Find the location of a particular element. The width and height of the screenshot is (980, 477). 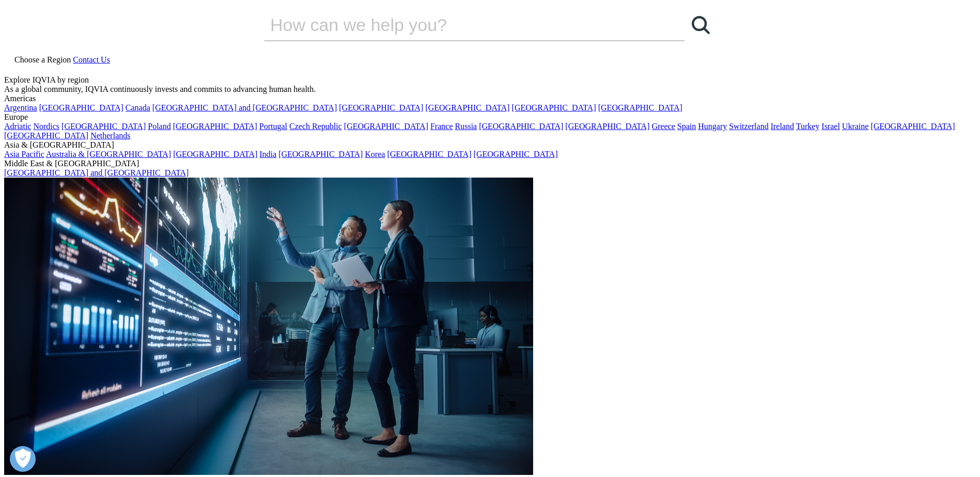

a: Korea is located at coordinates (375, 154).